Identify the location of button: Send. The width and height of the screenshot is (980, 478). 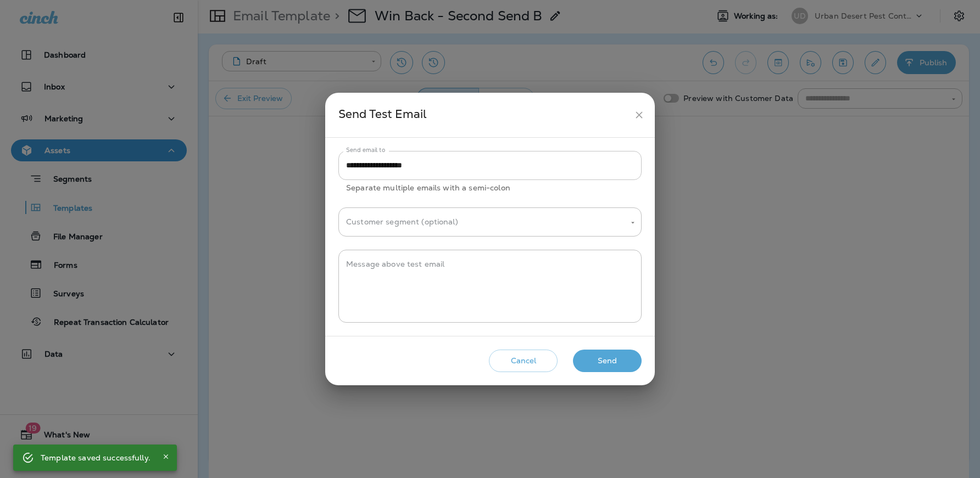
(607, 361).